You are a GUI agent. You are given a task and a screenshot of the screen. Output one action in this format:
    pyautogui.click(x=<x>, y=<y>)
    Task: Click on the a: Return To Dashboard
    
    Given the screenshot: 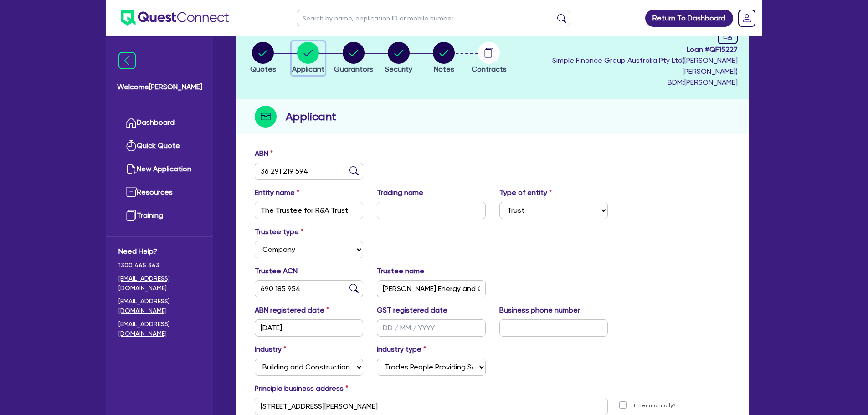 What is the action you would take?
    pyautogui.click(x=689, y=18)
    